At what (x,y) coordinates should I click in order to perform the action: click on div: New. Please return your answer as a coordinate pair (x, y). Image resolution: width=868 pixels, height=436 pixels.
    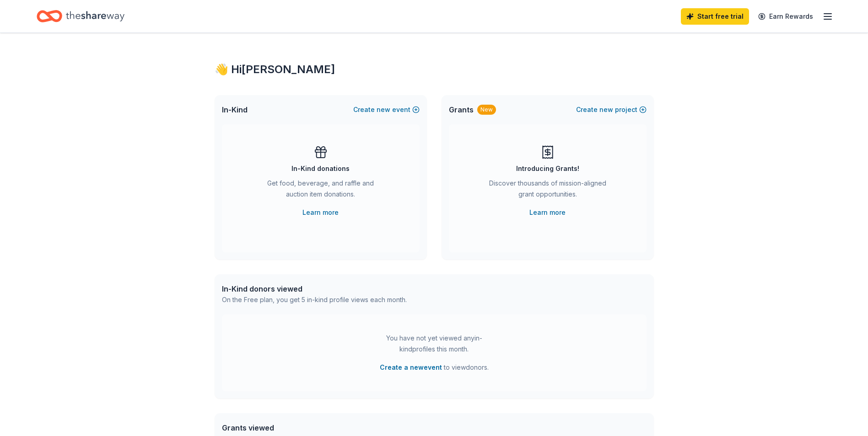
    Looking at the image, I should click on (486, 110).